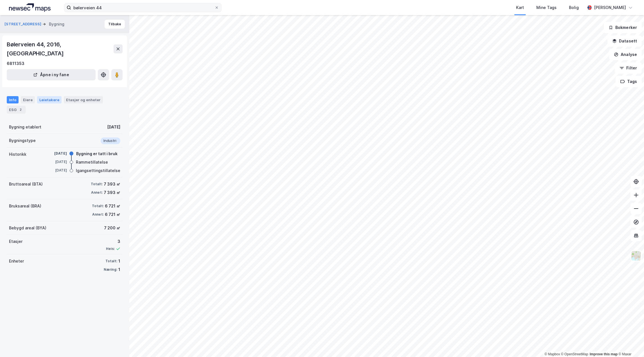  I want to click on div: Kontrollprogram for chat, so click(630, 344).